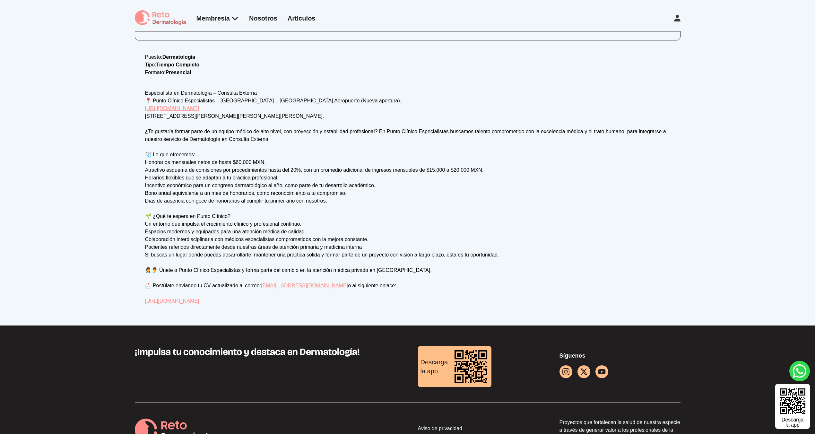  I want to click on p: Formato:, so click(408, 73).